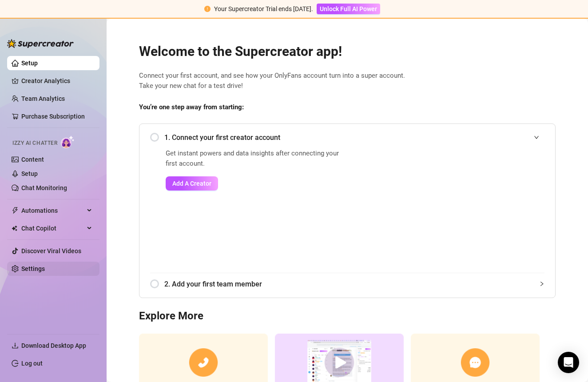  I want to click on span: exclamation-circle, so click(207, 9).